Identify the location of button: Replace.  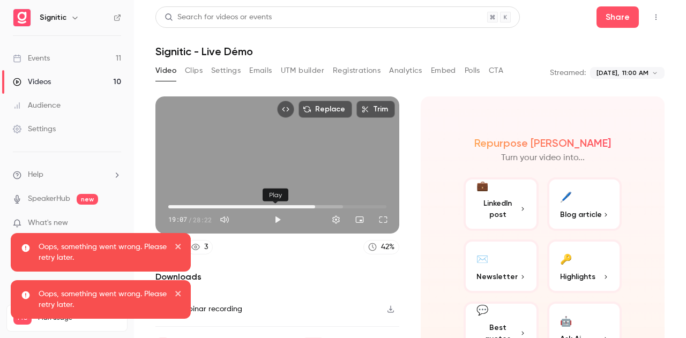
(325, 109).